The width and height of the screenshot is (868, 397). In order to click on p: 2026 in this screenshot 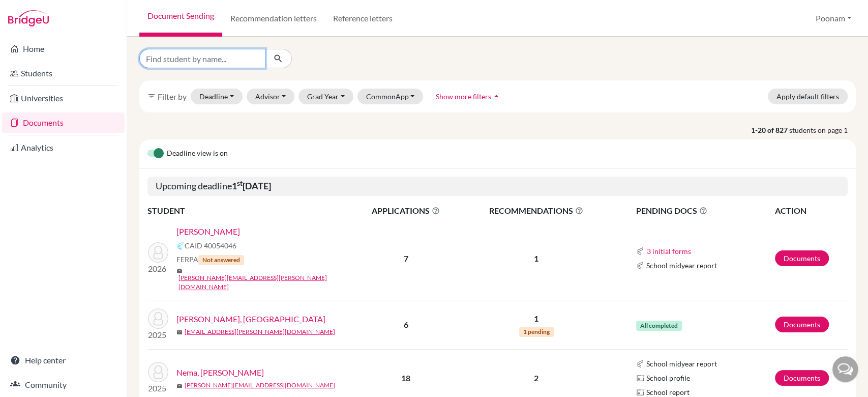, I will do `click(158, 269)`.